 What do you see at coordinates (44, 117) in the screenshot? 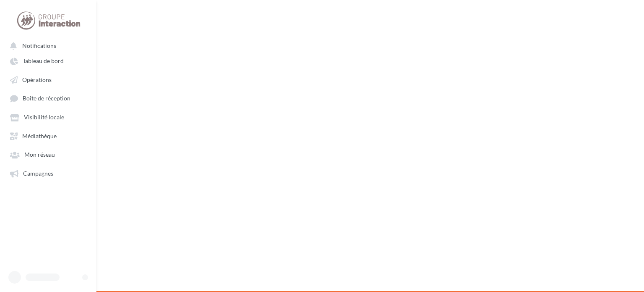
I see `span: Visibilité locale` at bounding box center [44, 117].